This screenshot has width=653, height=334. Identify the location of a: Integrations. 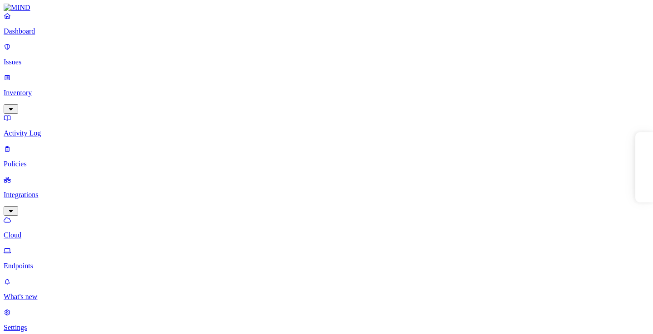
(327, 195).